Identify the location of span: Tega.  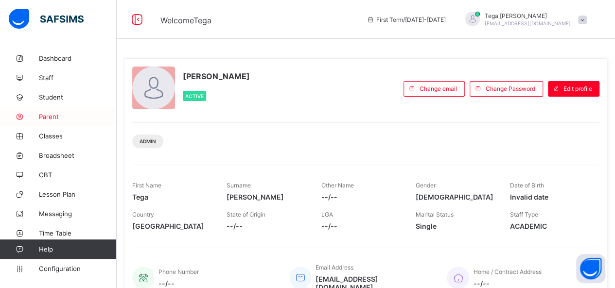
(172, 197).